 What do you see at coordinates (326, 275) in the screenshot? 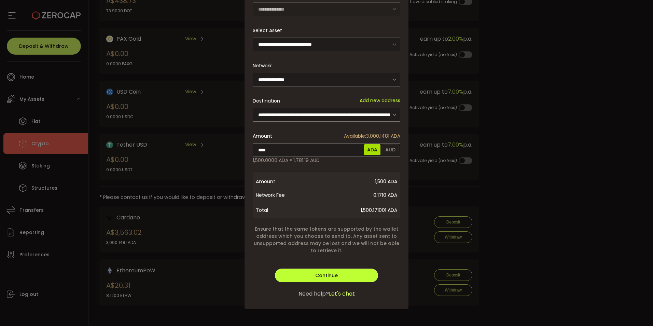
I see `span: Continue` at bounding box center [326, 275].